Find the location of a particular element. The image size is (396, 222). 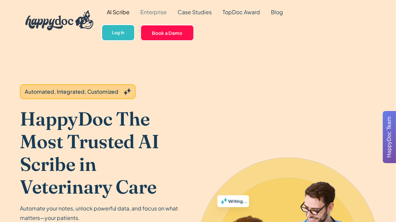

a: Log In is located at coordinates (118, 32).